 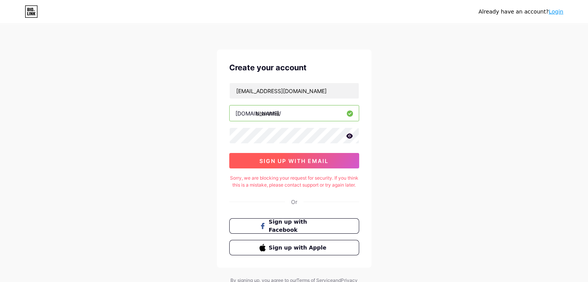 I want to click on span: sign up with email, so click(x=294, y=161).